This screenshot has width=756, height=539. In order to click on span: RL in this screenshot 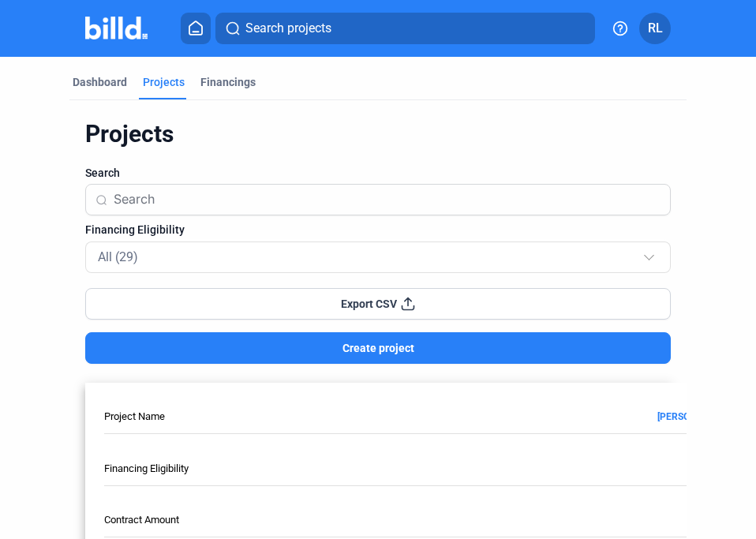, I will do `click(655, 28)`.